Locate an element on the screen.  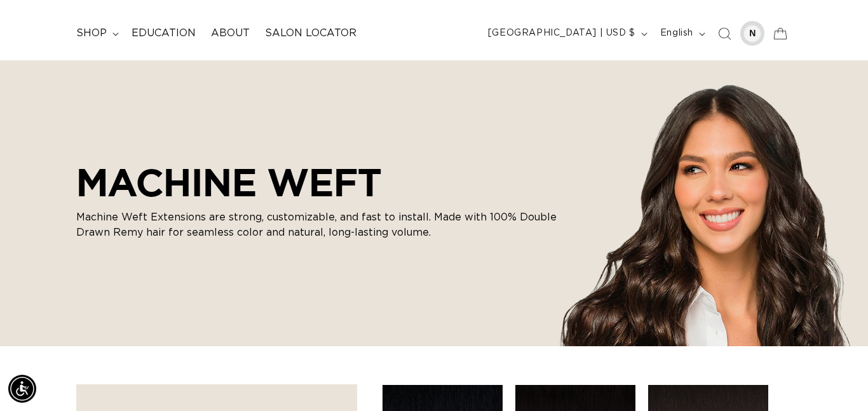
span: Salon Locator is located at coordinates (311, 33).